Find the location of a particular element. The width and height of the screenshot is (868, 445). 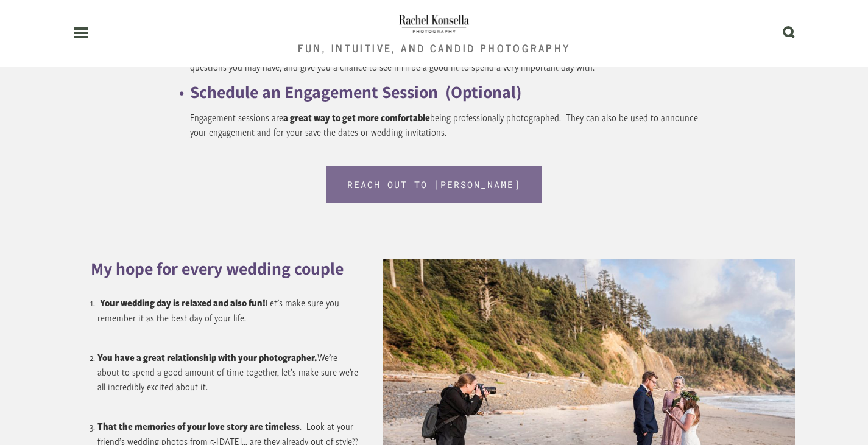

p: Engagement sessions are being professionally photographed. They can also be used to announce your... is located at coordinates (446, 125).